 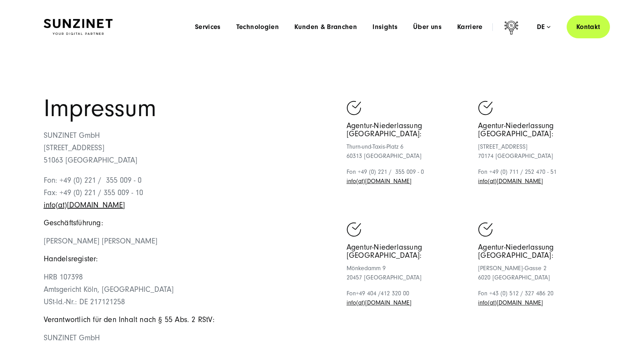 What do you see at coordinates (326, 27) in the screenshot?
I see `span: Kunden & Branchen` at bounding box center [326, 27].